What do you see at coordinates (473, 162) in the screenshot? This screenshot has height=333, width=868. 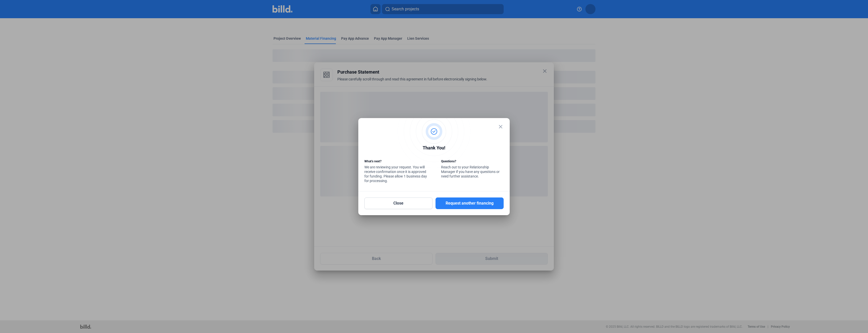 I see `div: Questions?` at bounding box center [473, 162].